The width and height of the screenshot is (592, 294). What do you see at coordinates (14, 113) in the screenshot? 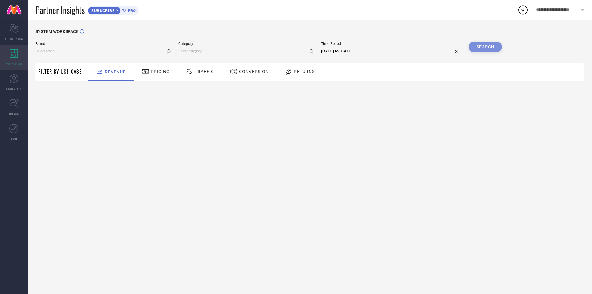
I see `span: TRENDS` at bounding box center [14, 113].